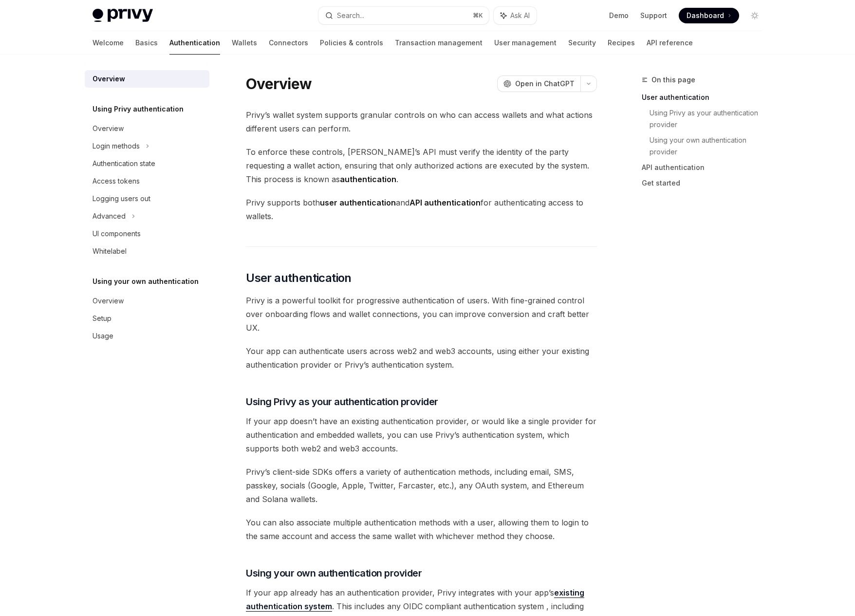  What do you see at coordinates (368, 179) in the screenshot?
I see `strong: authentication` at bounding box center [368, 179].